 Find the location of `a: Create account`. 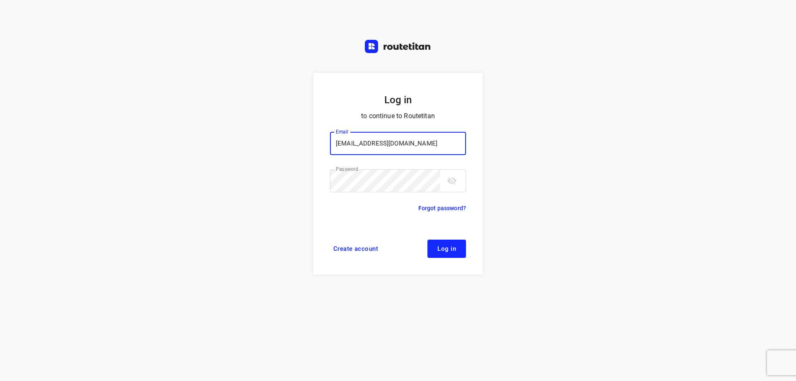

a: Create account is located at coordinates (356, 249).